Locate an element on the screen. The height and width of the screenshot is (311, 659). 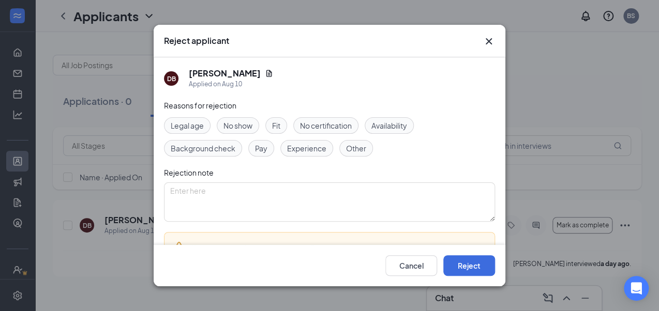
h3: Reject applicant is located at coordinates (196, 41).